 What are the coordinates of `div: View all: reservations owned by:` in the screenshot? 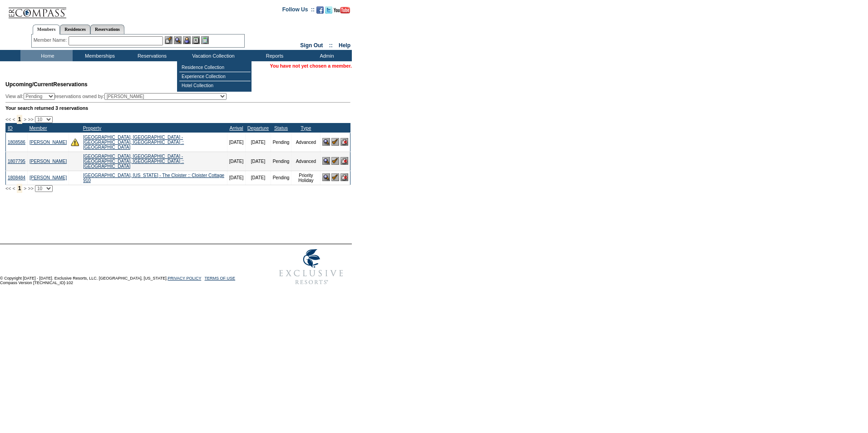 It's located at (118, 96).